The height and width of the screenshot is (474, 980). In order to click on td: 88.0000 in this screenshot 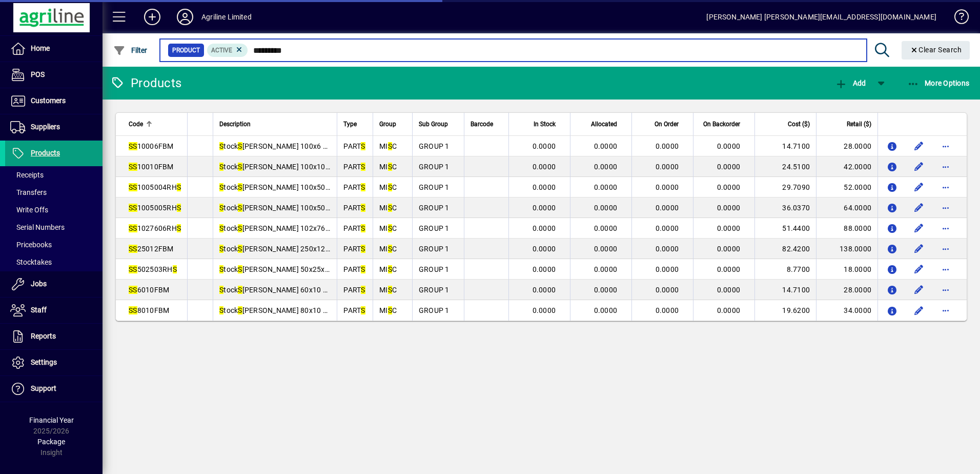, I will do `click(847, 228)`.